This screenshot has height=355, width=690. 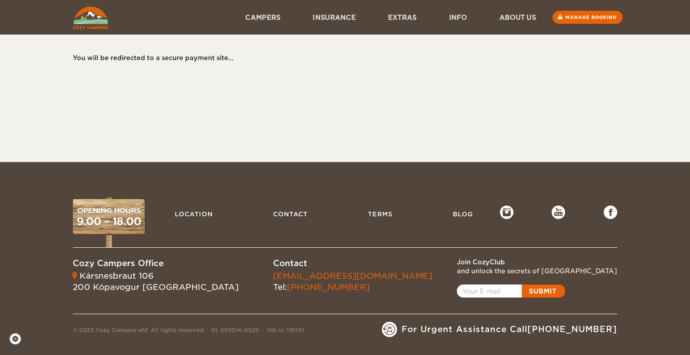 I want to click on a: Location, so click(x=194, y=214).